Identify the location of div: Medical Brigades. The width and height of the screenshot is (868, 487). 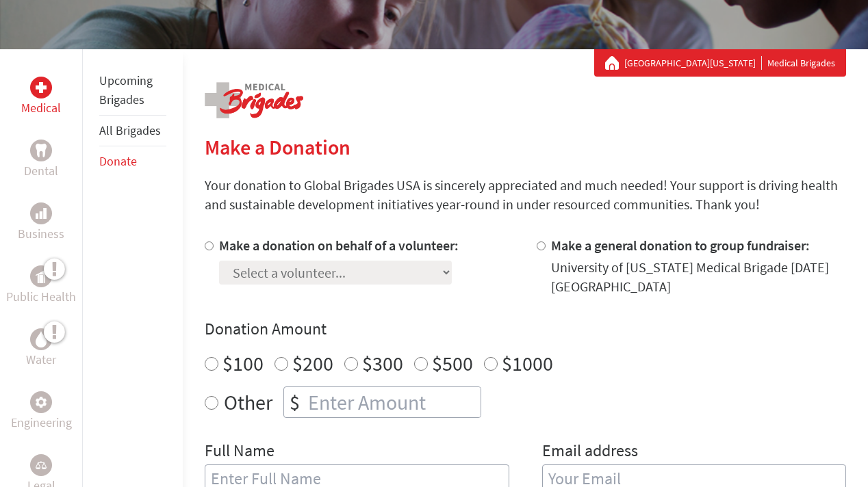
(720, 63).